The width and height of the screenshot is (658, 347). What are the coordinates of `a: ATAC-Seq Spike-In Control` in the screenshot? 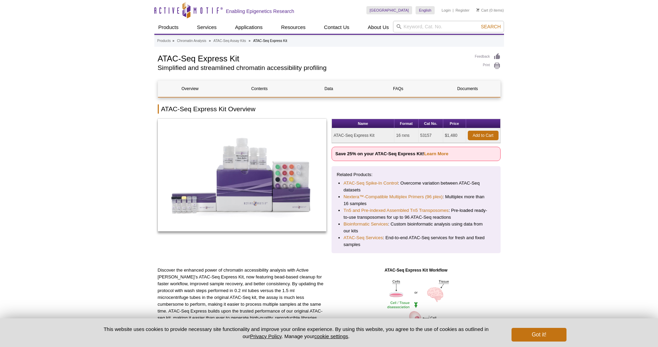 It's located at (370, 183).